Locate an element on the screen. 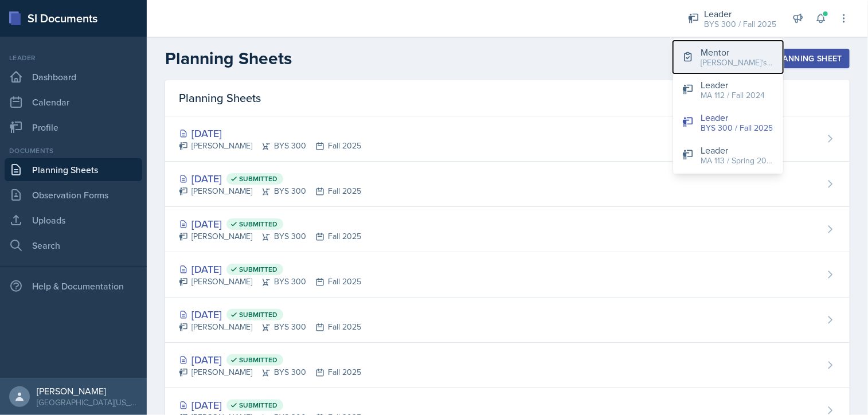 Image resolution: width=868 pixels, height=415 pixels. div: Mentor is located at coordinates (737, 52).